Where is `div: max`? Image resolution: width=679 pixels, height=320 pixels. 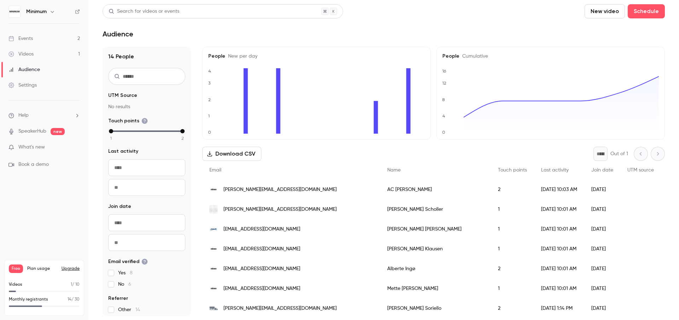 div: max is located at coordinates (182, 131).